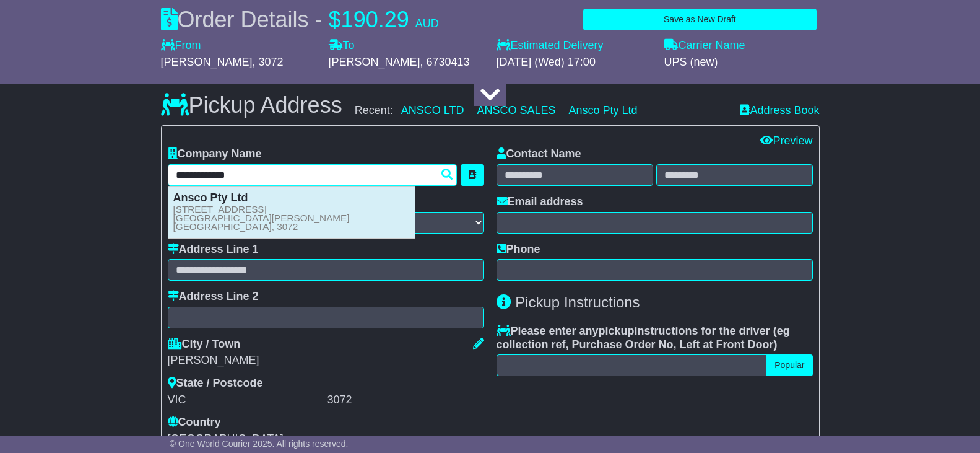 This screenshot has height=453, width=980. I want to click on span: 190.29, so click(375, 19).